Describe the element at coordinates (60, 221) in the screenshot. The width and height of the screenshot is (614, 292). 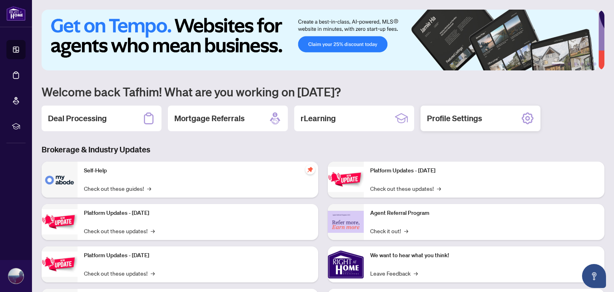
I see `img: Platform Updates - September 16, 2025` at that location.